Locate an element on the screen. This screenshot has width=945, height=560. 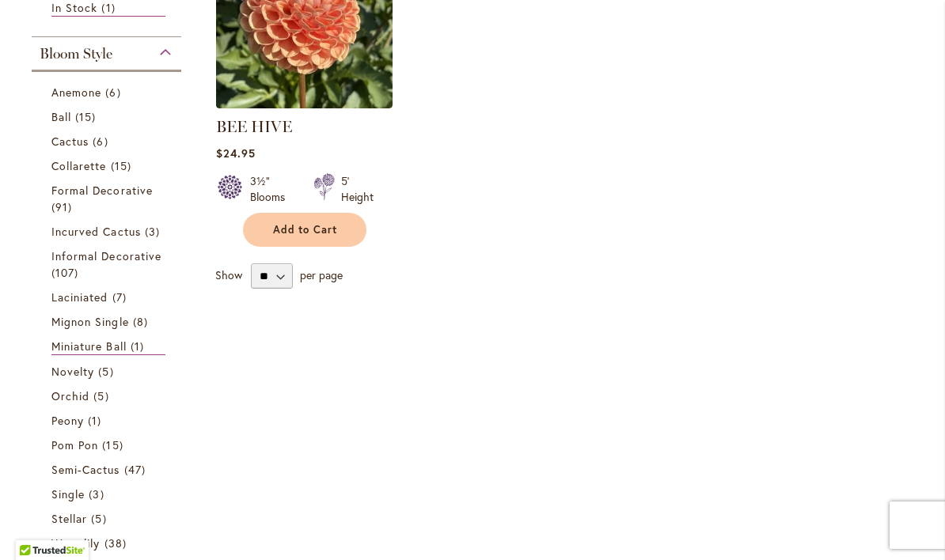
span: Orchid is located at coordinates (70, 396).